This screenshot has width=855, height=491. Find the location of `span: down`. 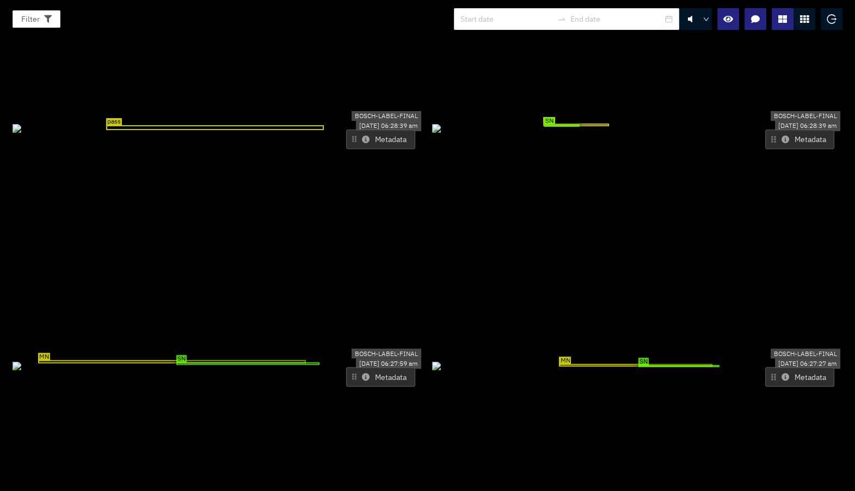

span: down is located at coordinates (707, 20).